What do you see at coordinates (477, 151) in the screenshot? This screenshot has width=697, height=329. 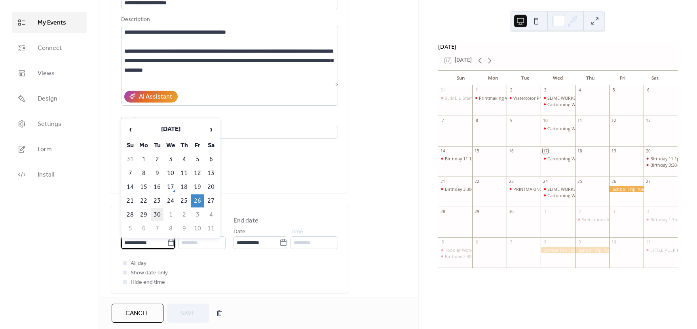 I see `div: 15` at bounding box center [477, 151].